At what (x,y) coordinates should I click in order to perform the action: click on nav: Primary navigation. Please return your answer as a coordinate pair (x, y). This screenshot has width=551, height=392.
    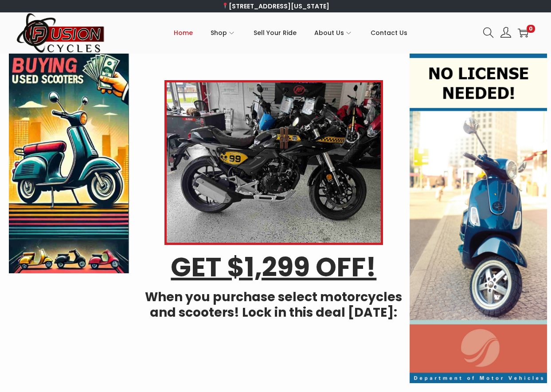
    Looking at the image, I should click on (291, 33).